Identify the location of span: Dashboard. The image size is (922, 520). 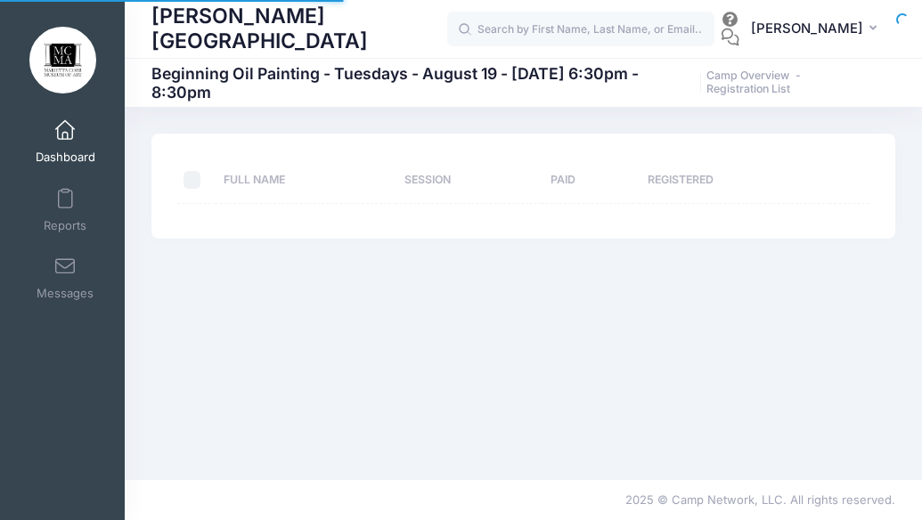
(65, 158).